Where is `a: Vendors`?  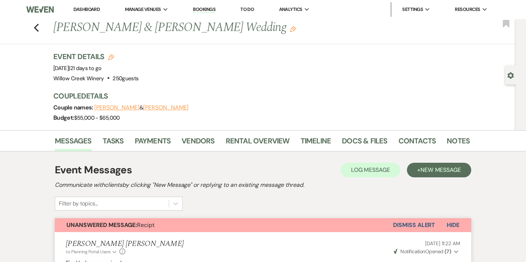 a: Vendors is located at coordinates (198, 143).